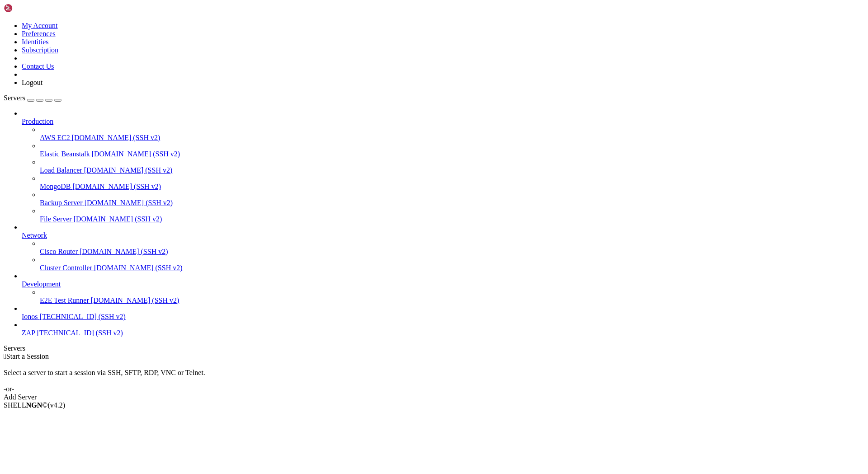  Describe the element at coordinates (32, 82) in the screenshot. I see `a: Logout` at that location.